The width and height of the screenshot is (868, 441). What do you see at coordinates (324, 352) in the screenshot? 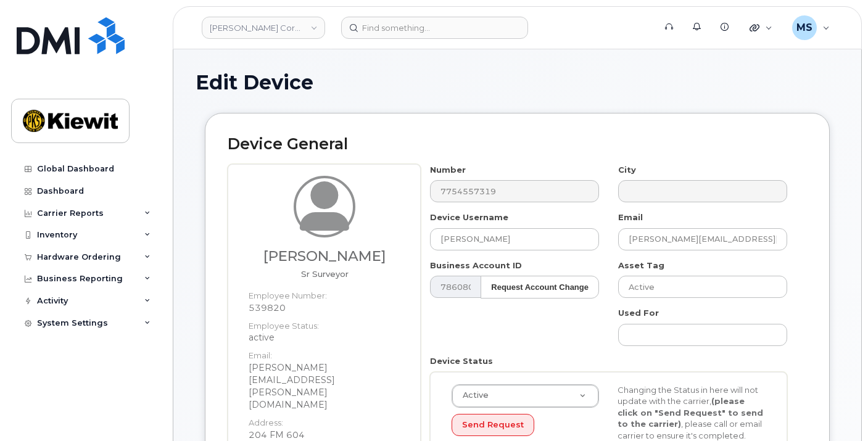
I see `dt: Email:` at bounding box center [324, 352].